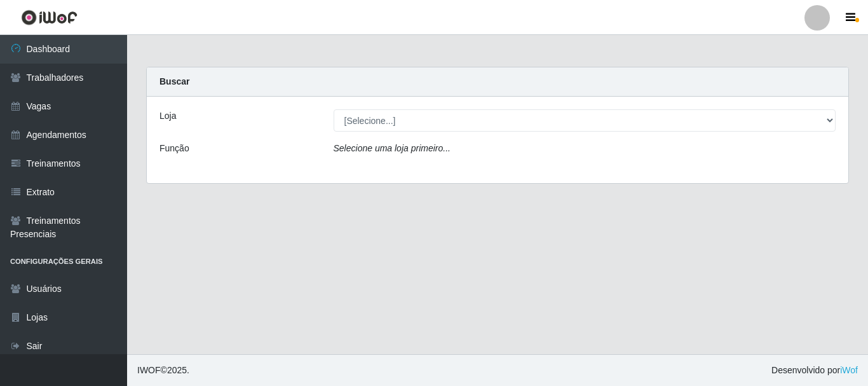 The width and height of the screenshot is (868, 386). Describe the element at coordinates (174, 81) in the screenshot. I see `strong: Buscar` at that location.